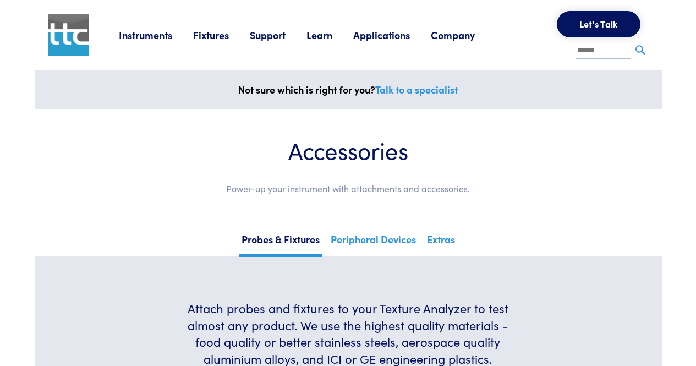 Image resolution: width=696 pixels, height=366 pixels. What do you see at coordinates (392, 35) in the screenshot?
I see `a: Applications` at bounding box center [392, 35].